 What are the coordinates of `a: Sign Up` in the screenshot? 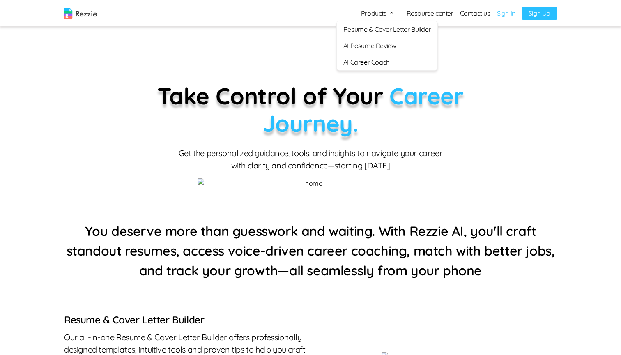 It's located at (539, 13).